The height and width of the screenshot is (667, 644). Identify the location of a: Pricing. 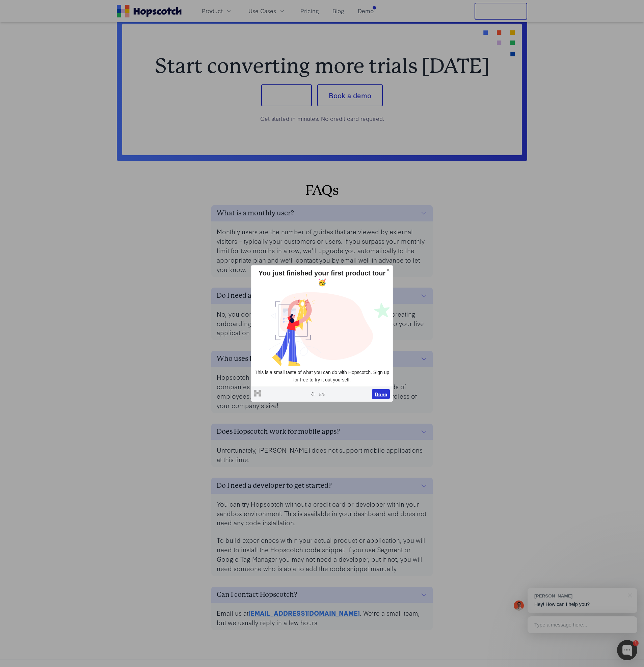
(309, 10).